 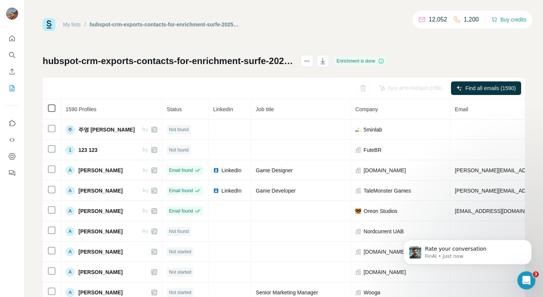 What do you see at coordinates (372, 150) in the screenshot?
I see `span: FuteBR` at bounding box center [372, 150].